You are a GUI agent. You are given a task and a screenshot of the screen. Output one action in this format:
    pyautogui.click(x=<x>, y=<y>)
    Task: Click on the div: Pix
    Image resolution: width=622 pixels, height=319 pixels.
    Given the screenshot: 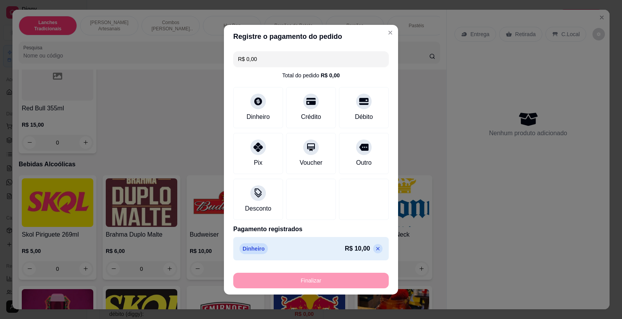 What is the action you would take?
    pyautogui.click(x=258, y=163)
    